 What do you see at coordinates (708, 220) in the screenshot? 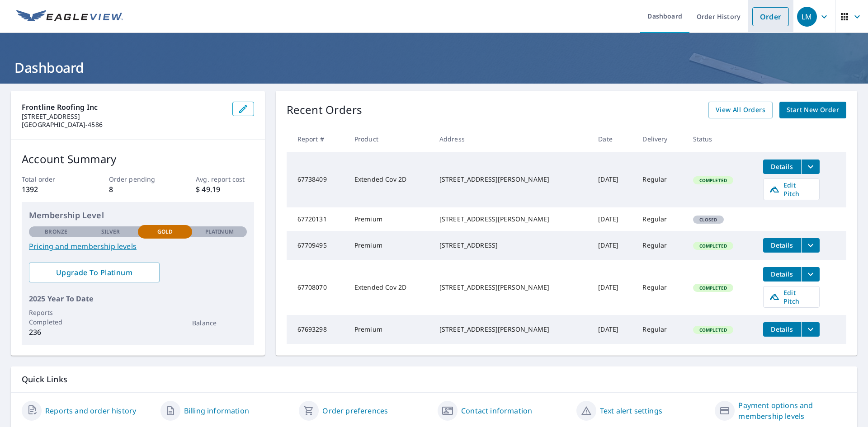
I see `span: Closed` at bounding box center [708, 220].